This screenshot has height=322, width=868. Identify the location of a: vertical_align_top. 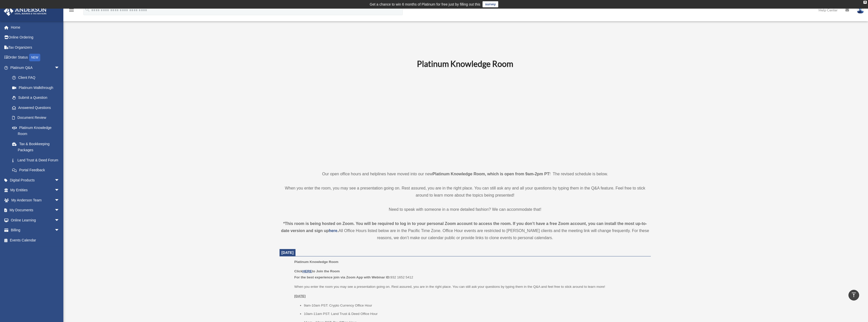
(854, 295).